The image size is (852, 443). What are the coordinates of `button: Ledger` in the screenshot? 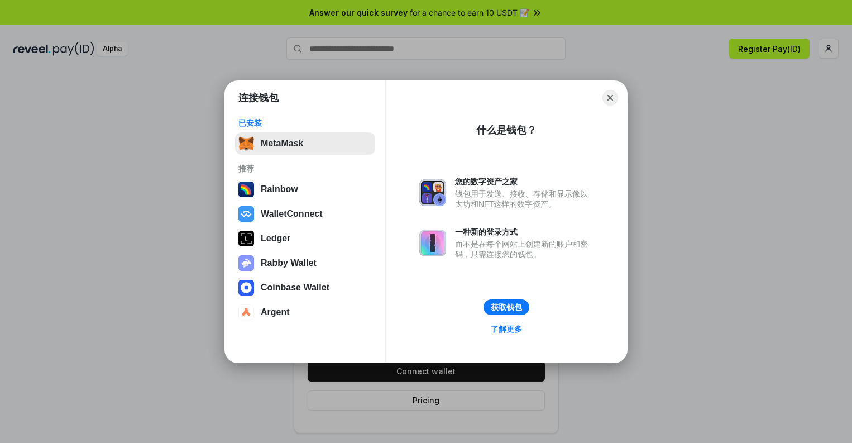 It's located at (305, 238).